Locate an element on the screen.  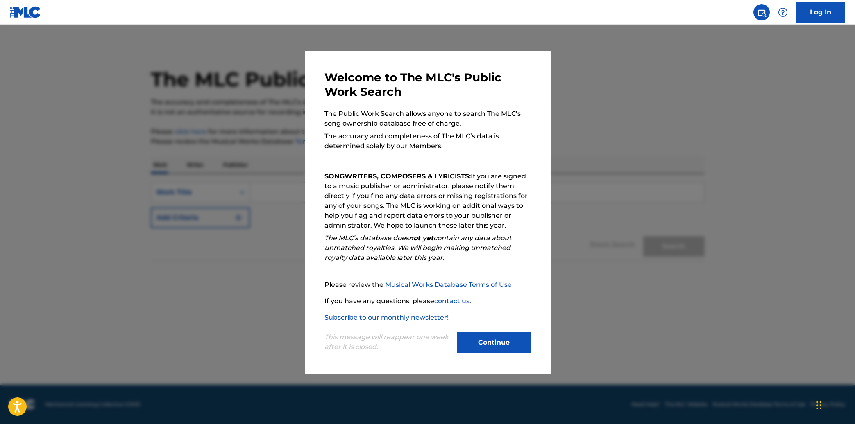
a: Subscribe to our monthly newsletter! is located at coordinates (386, 317).